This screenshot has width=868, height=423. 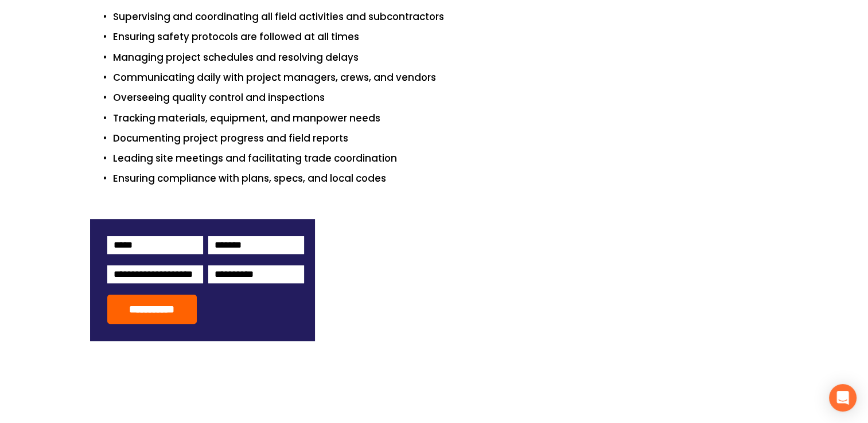 I want to click on p: Communicating daily with project managers, crews, and vendors, so click(x=445, y=77).